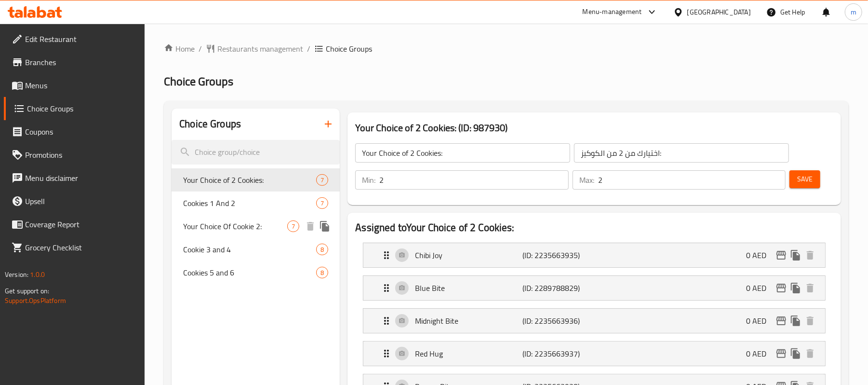 The height and width of the screenshot is (385, 868). Describe the element at coordinates (81, 131) in the screenshot. I see `span: Coupons` at that location.